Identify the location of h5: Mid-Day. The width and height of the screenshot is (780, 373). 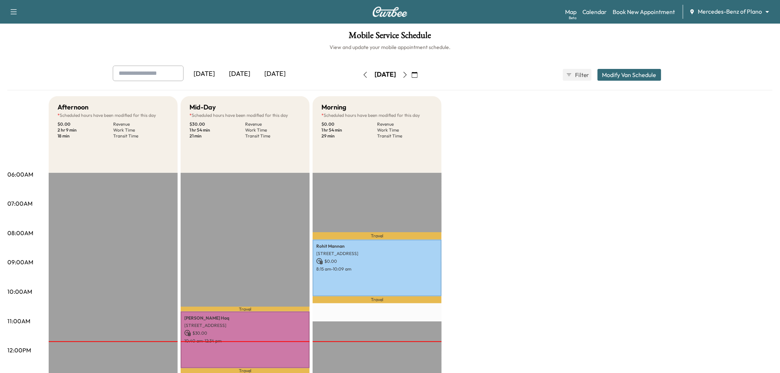
(202, 107).